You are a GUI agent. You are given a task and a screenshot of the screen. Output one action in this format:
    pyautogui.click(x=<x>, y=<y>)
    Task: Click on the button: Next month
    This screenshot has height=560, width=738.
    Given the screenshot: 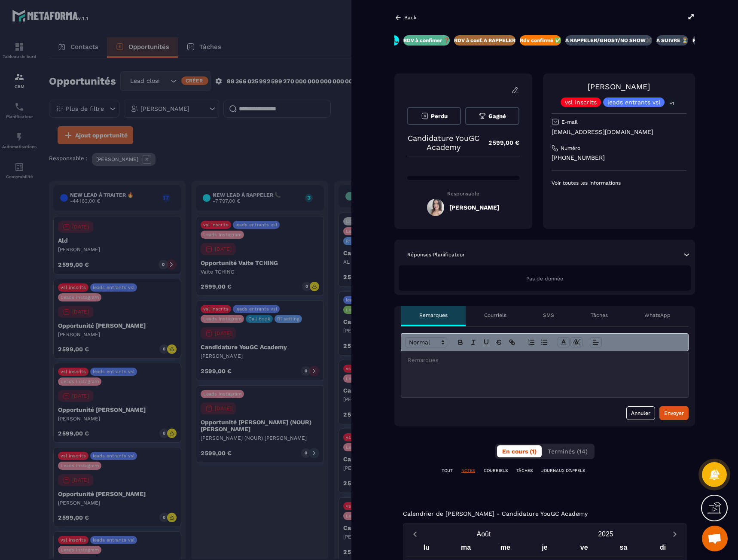 What is the action you would take?
    pyautogui.click(x=674, y=534)
    